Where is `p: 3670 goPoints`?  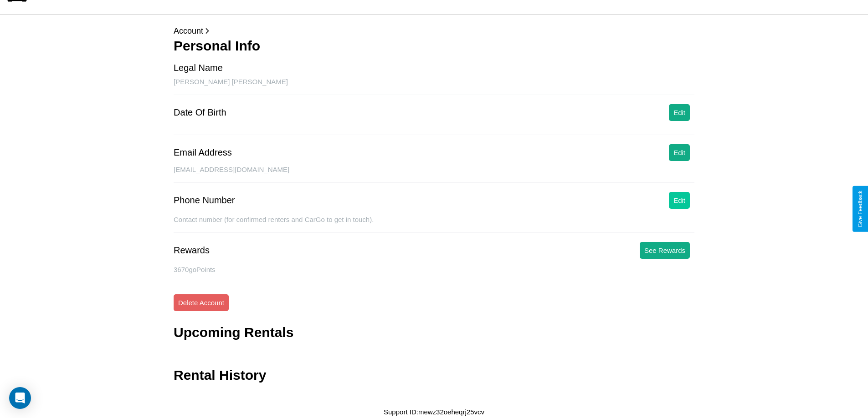
p: 3670 goPoints is located at coordinates (434, 270).